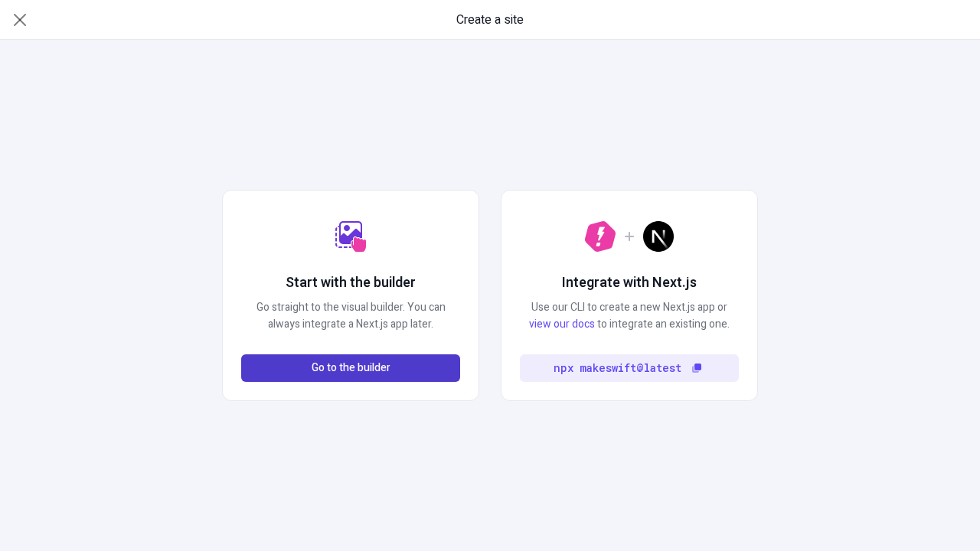 This screenshot has width=980, height=551. What do you see at coordinates (562, 323) in the screenshot?
I see `a: view our docs` at bounding box center [562, 323].